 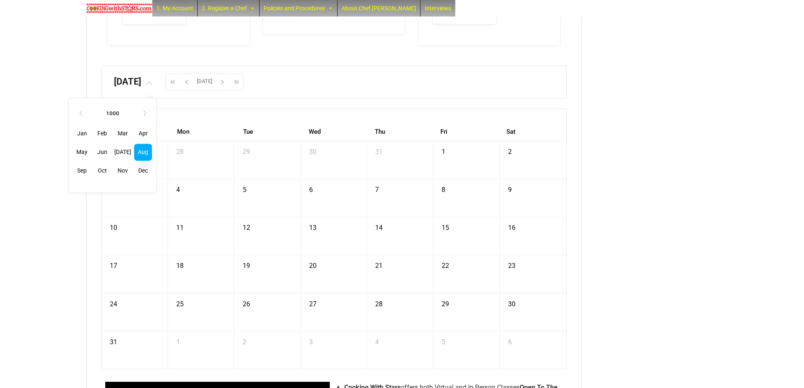 What do you see at coordinates (400, 349) in the screenshot?
I see `td: September 4, 1000` at bounding box center [400, 349].